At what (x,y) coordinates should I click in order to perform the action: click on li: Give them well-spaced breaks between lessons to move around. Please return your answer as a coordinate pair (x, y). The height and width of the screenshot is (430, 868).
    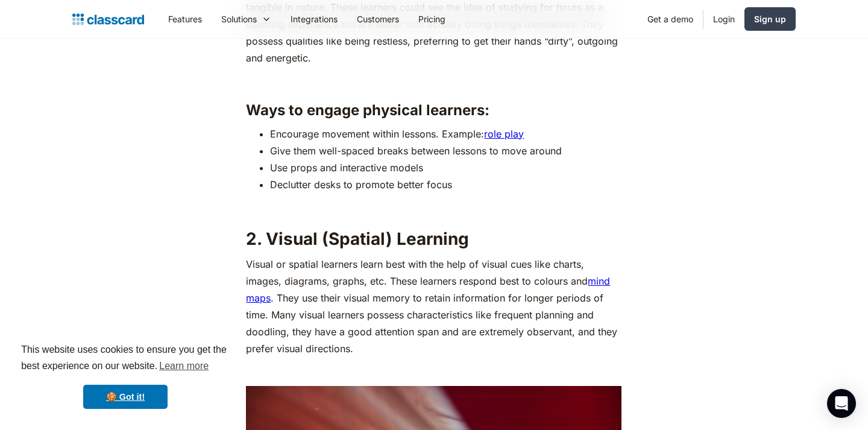
    Looking at the image, I should click on (445, 151).